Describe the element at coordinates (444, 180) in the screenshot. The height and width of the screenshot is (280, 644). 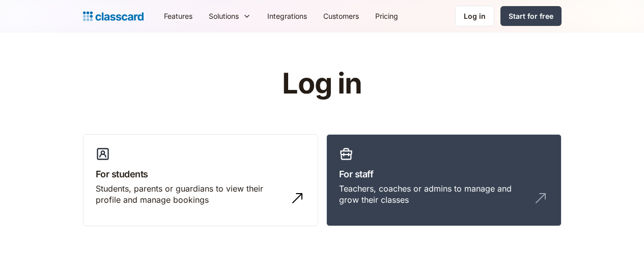
I see `a: For staffTeachers, coaches or admins to manage and grow their classes` at that location.